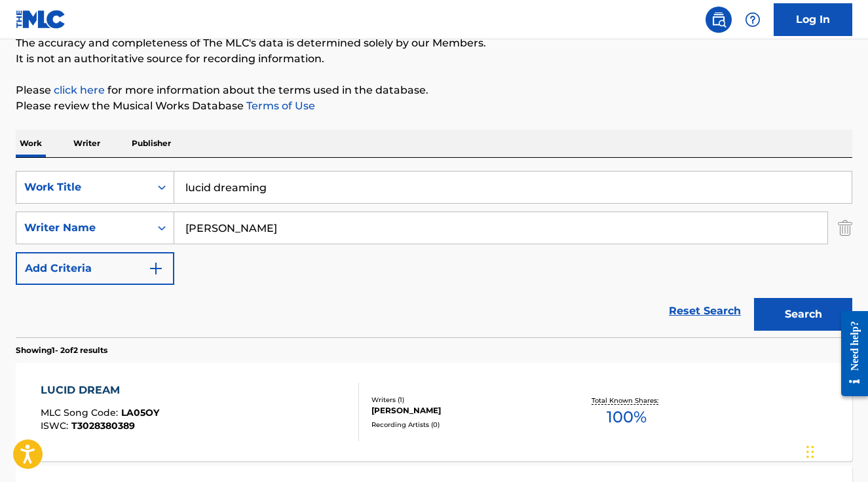  What do you see at coordinates (151, 143) in the screenshot?
I see `p: Publisher` at bounding box center [151, 143].